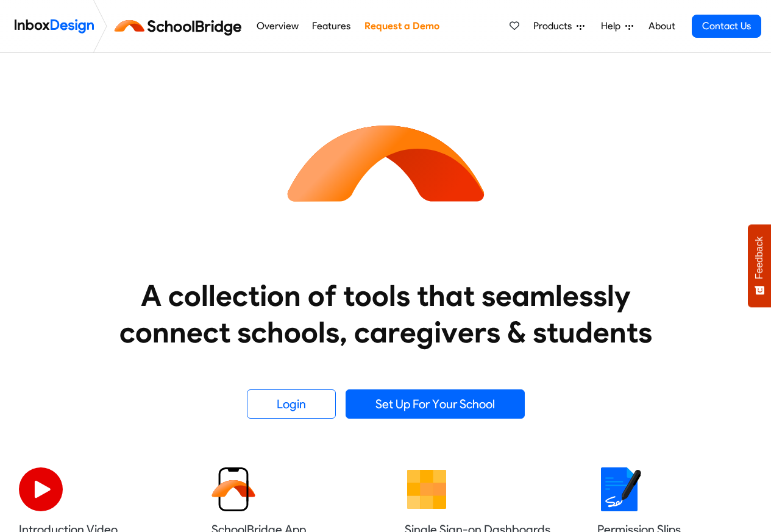 Image resolution: width=771 pixels, height=532 pixels. What do you see at coordinates (180, 27) in the screenshot?
I see `img: schoolbridge logo` at bounding box center [180, 27].